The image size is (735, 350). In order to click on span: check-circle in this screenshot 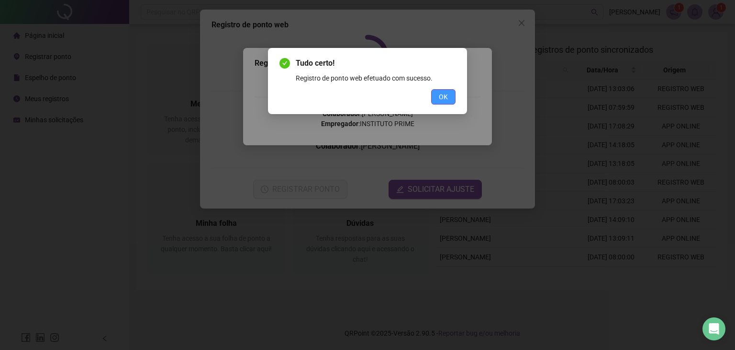, I will do `click(285, 63)`.